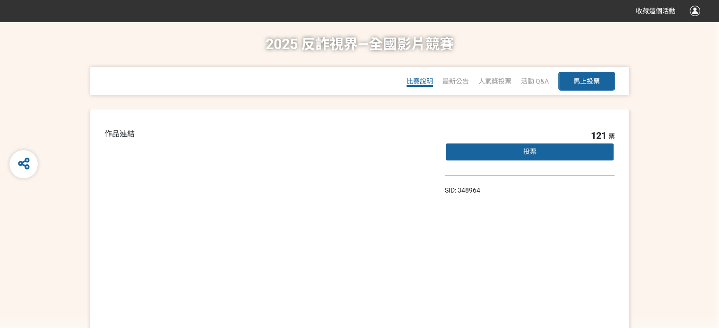 This screenshot has height=328, width=719. Describe the element at coordinates (462, 190) in the screenshot. I see `span: SID: 348964` at that location.